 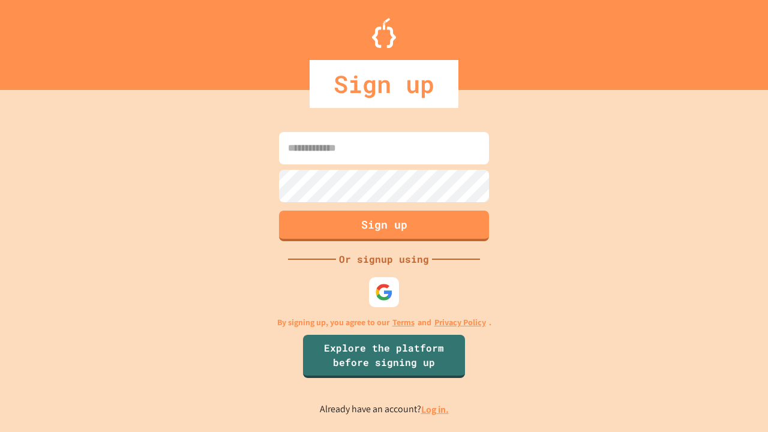 I want to click on img: Logo.svg, so click(x=384, y=33).